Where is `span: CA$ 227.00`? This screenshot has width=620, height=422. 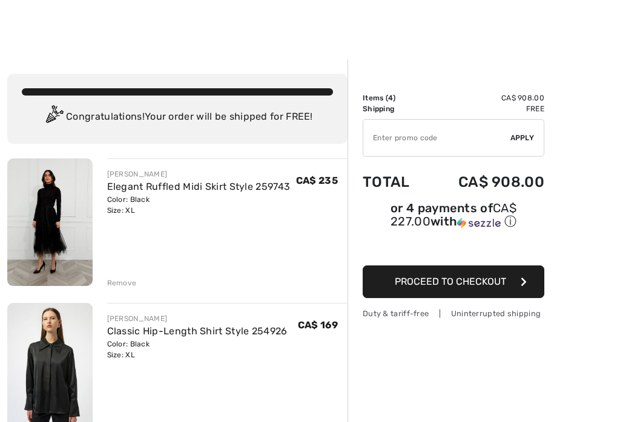
span: CA$ 227.00 is located at coordinates (453, 215).